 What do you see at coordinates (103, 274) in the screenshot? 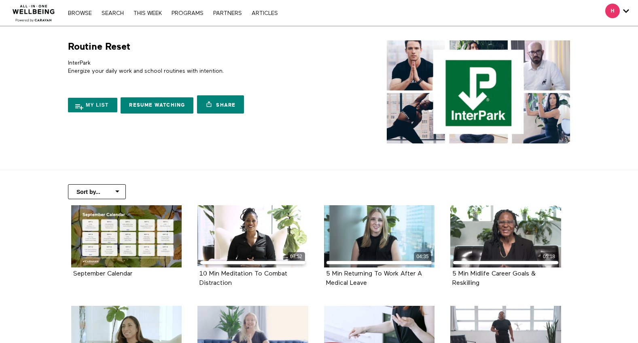
I see `strong: September Calendar` at bounding box center [103, 274].